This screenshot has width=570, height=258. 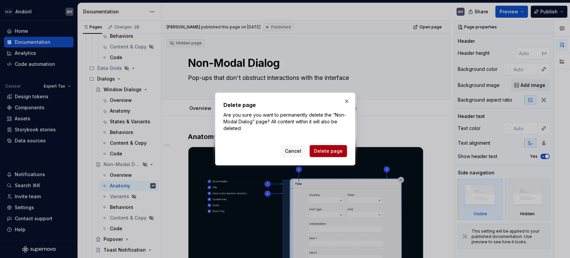 What do you see at coordinates (293, 151) in the screenshot?
I see `button: Cancel` at bounding box center [293, 151].